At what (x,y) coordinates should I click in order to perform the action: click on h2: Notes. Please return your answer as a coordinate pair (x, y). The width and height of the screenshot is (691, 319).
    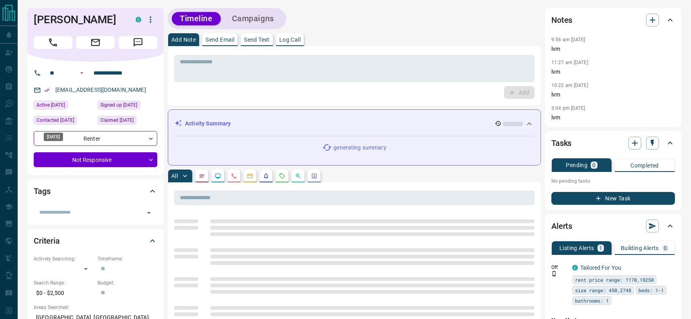
    Looking at the image, I should click on (562, 20).